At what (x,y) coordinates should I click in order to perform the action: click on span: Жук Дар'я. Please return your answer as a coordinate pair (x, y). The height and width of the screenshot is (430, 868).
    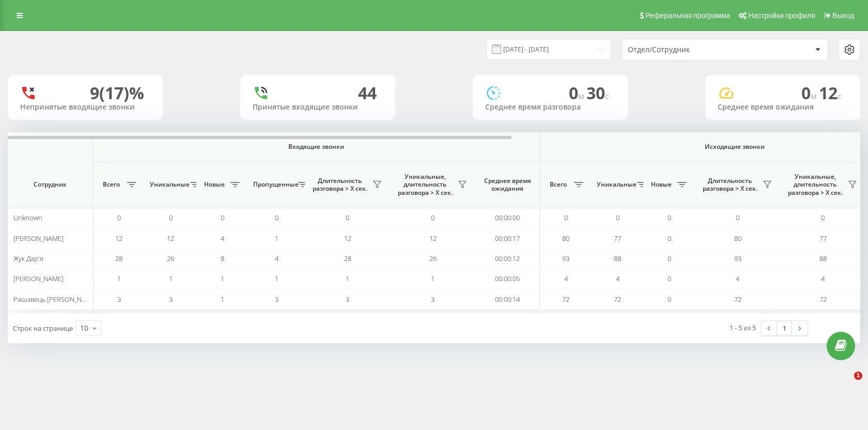
    Looking at the image, I should click on (28, 259).